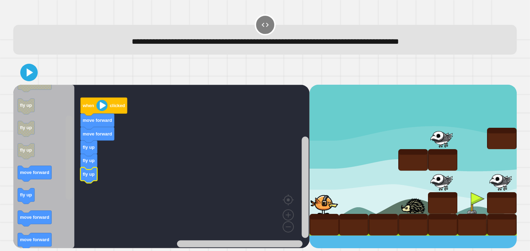  What do you see at coordinates (88, 105) in the screenshot?
I see `text: when` at bounding box center [88, 105].